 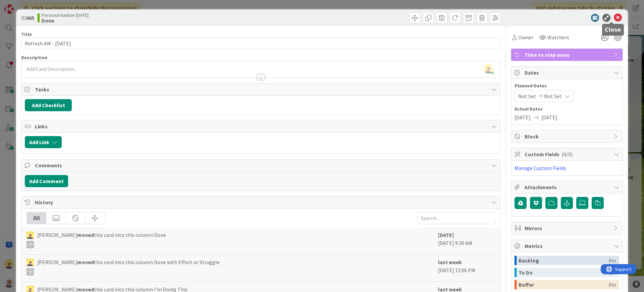 I want to click on button: Add Checklist, so click(x=48, y=105).